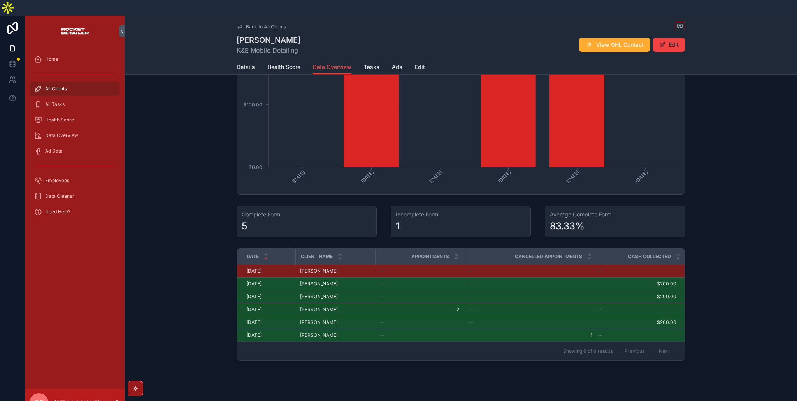 Image resolution: width=797 pixels, height=401 pixels. What do you see at coordinates (530, 335) in the screenshot?
I see `span: 1` at bounding box center [530, 335].